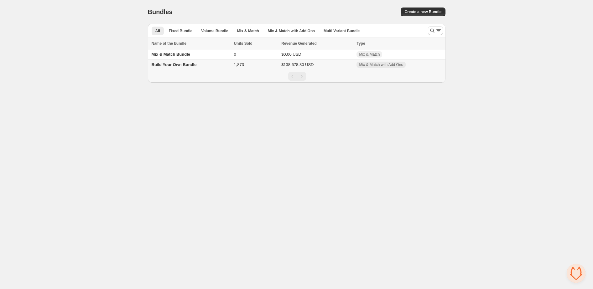  What do you see at coordinates (158, 31) in the screenshot?
I see `span: All` at bounding box center [158, 31].